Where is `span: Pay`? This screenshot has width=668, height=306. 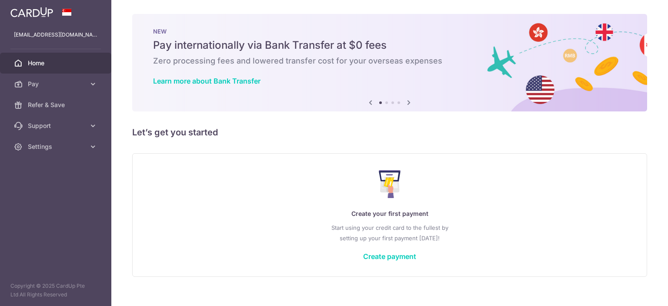
span: Pay is located at coordinates (57, 84).